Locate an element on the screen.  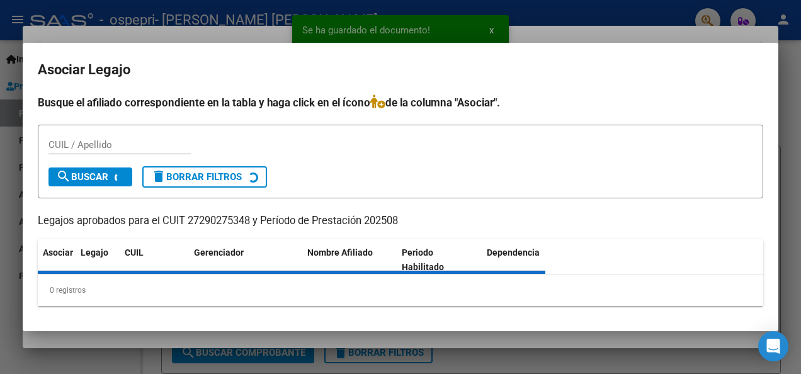
span: Asociar is located at coordinates (58, 253).